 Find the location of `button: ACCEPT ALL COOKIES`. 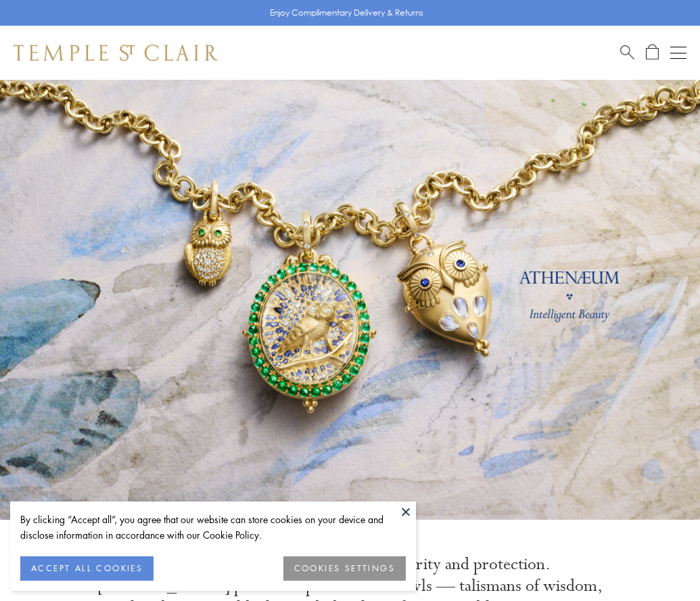

button: ACCEPT ALL COOKIES is located at coordinates (87, 568).